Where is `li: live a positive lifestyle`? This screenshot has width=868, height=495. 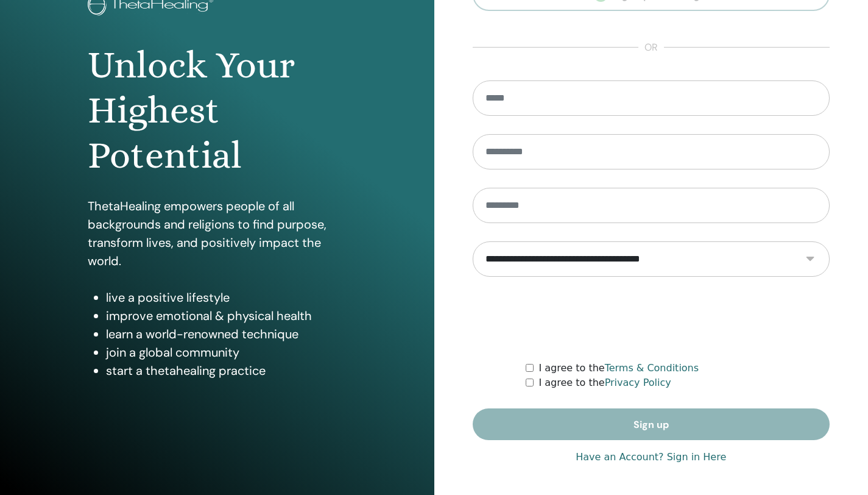
li: live a positive lifestyle is located at coordinates (226, 298).